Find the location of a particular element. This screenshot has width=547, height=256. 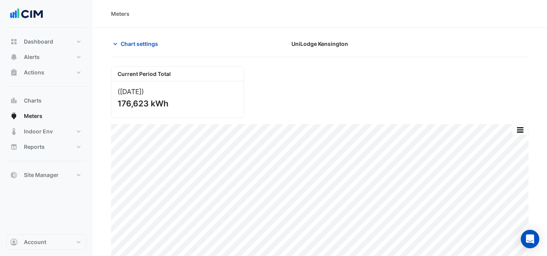

span: Actions is located at coordinates (34, 73).